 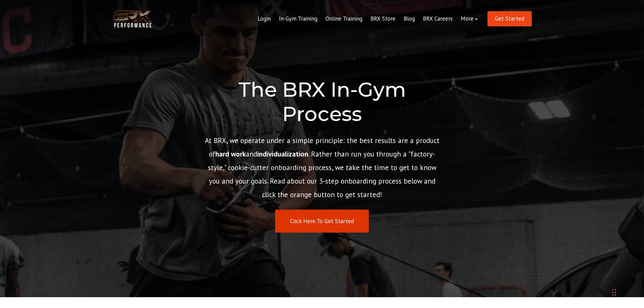 What do you see at coordinates (596, 271) in the screenshot?
I see `div: Chat Widget` at bounding box center [596, 271].